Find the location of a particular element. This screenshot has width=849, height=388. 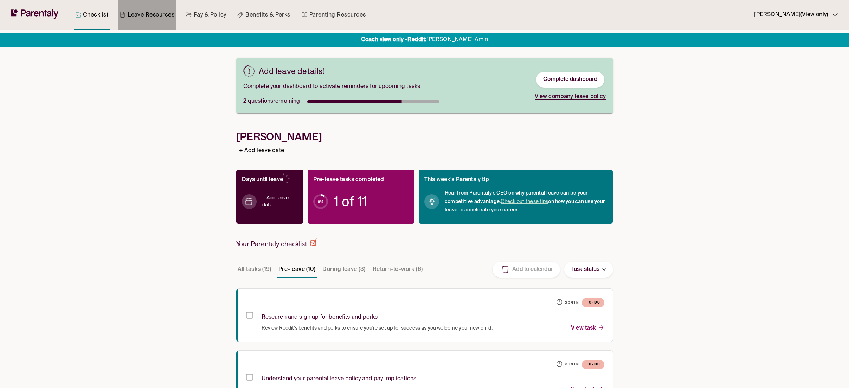

h4: + Add leave date is located at coordinates (280, 202).